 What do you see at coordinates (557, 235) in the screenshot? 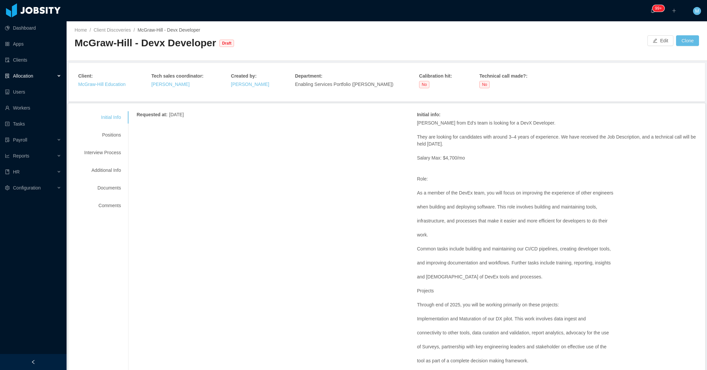
I see `p: work.` at bounding box center [557, 235].